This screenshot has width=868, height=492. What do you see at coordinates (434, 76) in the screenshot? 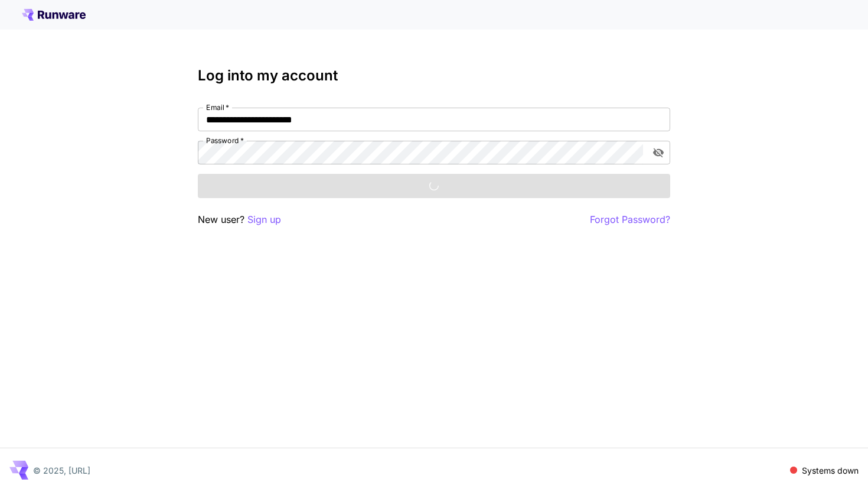
I see `h3: Log into my account` at bounding box center [434, 76].